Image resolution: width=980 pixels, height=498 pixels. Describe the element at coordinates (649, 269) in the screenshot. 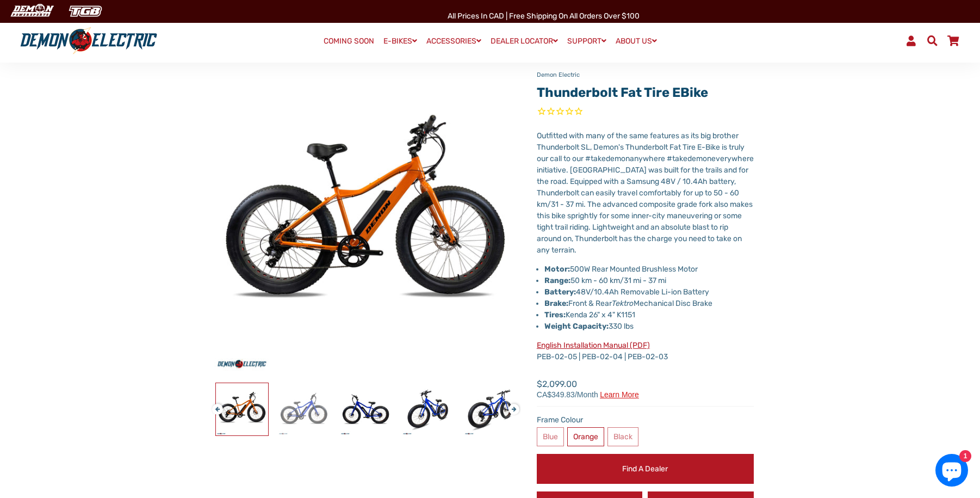

I see `li: 500W Rear Mounted Brushless Motor` at that location.